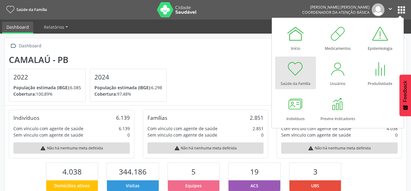 The height and width of the screenshot is (191, 411). I want to click on span: Equipes, so click(194, 185).